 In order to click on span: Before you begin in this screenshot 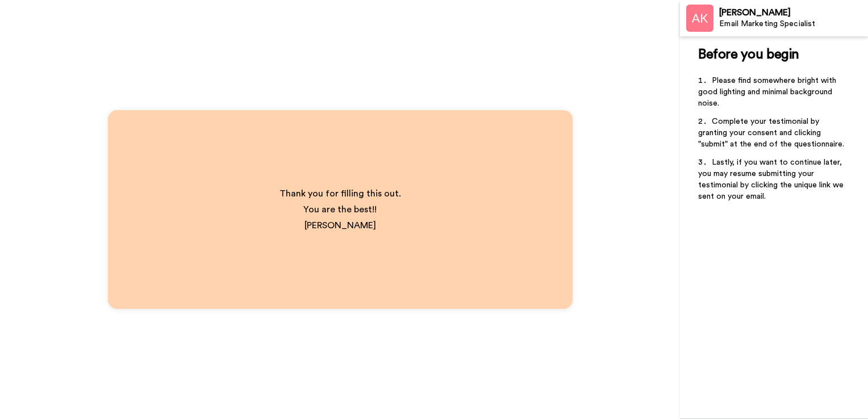, I will do `click(748, 55)`.